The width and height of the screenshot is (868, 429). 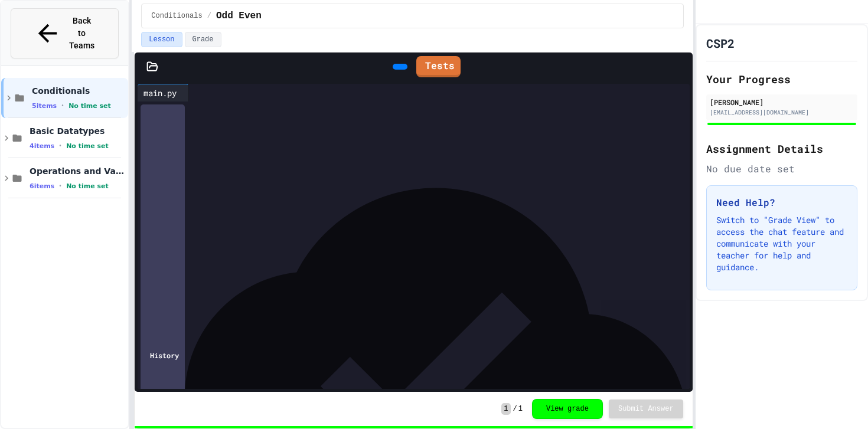 What do you see at coordinates (203, 40) in the screenshot?
I see `button: Grade` at bounding box center [203, 40].